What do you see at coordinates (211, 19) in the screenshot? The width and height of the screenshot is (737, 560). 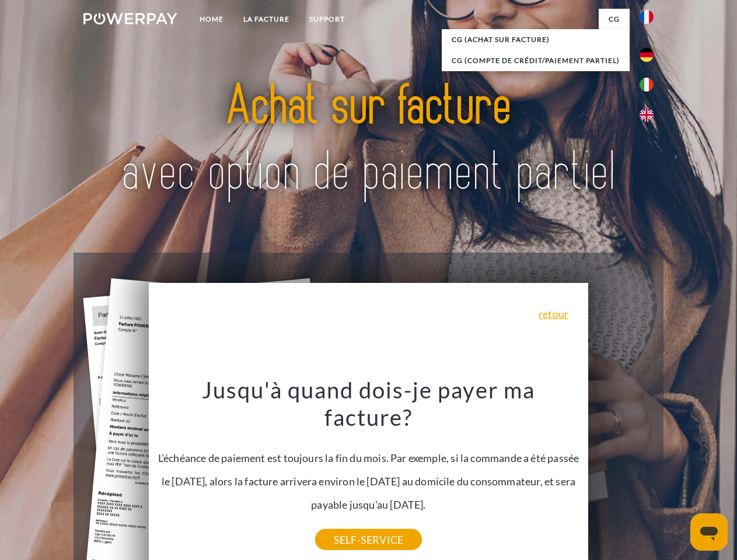 I see `a: Home` at bounding box center [211, 19].